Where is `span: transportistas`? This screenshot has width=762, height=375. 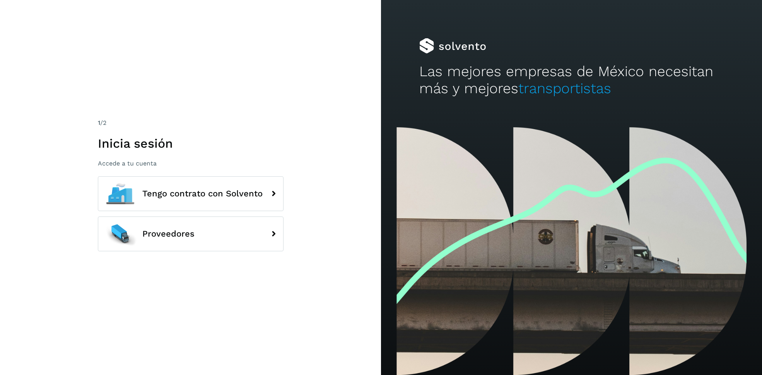
span: transportistas is located at coordinates (565, 88).